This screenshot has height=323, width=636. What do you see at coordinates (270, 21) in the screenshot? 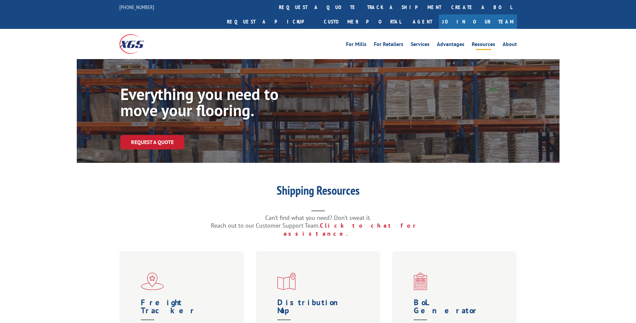
I see `a: Request a pickup` at bounding box center [270, 21].